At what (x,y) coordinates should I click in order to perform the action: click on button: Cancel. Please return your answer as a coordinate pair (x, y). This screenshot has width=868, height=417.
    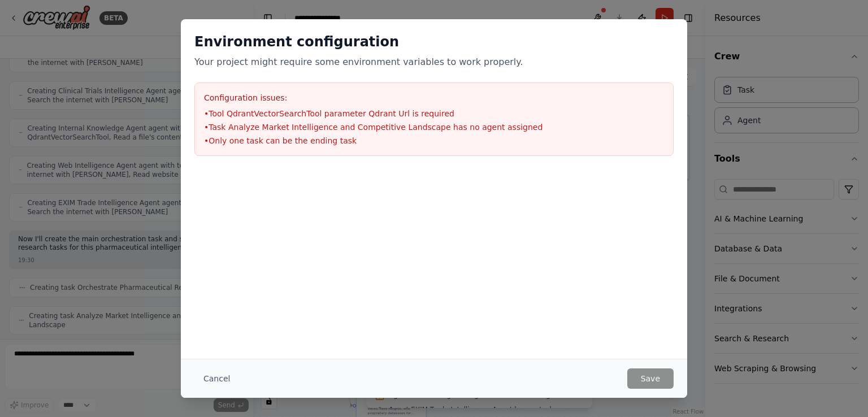
    Looking at the image, I should click on (216, 378).